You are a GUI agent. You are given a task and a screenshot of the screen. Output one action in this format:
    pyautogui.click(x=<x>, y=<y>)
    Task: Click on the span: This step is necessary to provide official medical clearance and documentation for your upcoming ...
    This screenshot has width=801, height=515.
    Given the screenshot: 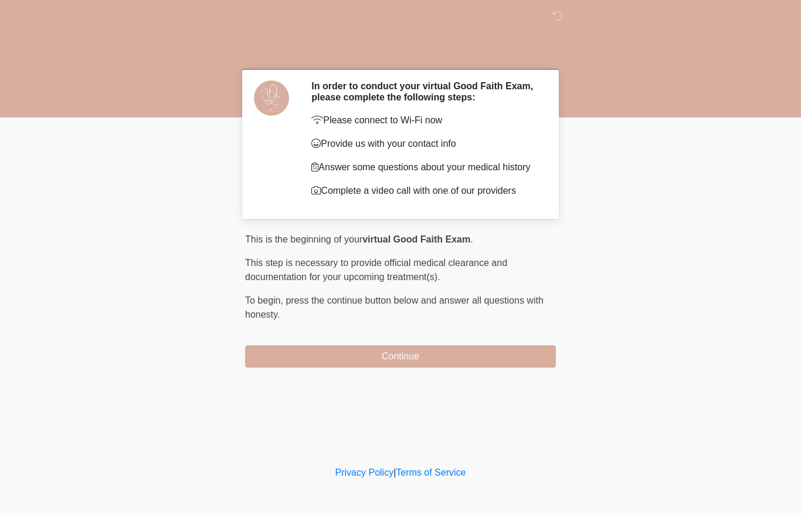 What is the action you would take?
    pyautogui.click(x=376, y=269)
    